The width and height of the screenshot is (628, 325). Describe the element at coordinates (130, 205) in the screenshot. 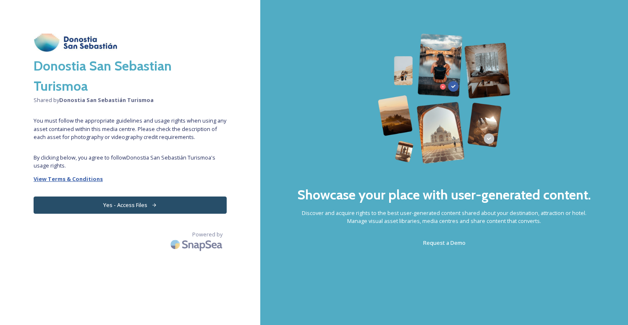

I see `button: Yes - Access Files` at that location.